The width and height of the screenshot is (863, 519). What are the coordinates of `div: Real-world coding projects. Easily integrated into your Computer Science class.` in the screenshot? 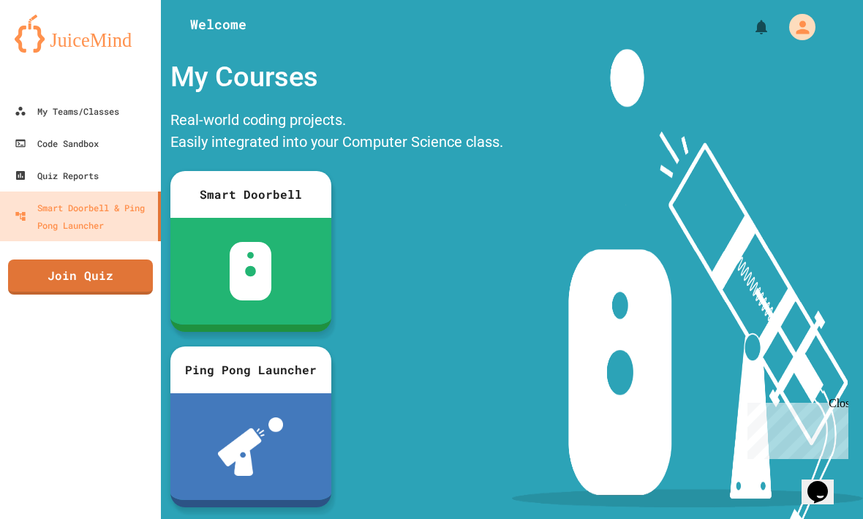 It's located at (336, 132).